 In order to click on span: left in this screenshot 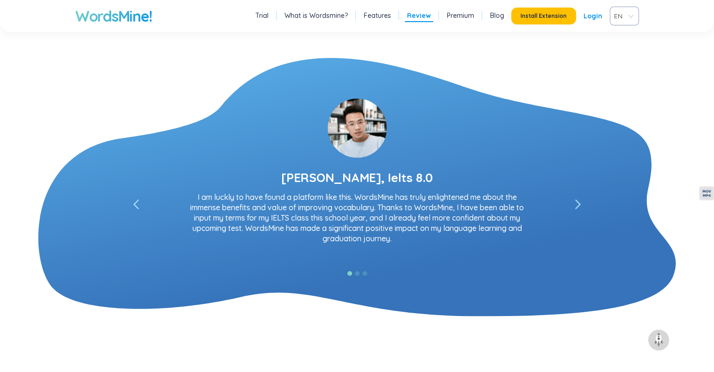, I will do `click(578, 204)`.